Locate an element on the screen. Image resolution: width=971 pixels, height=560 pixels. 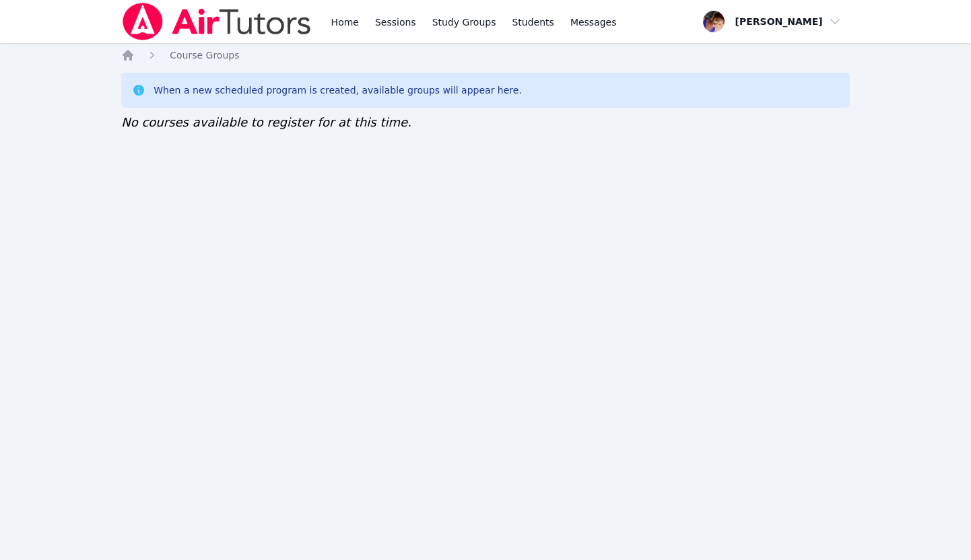
span: Messages is located at coordinates (593, 22).